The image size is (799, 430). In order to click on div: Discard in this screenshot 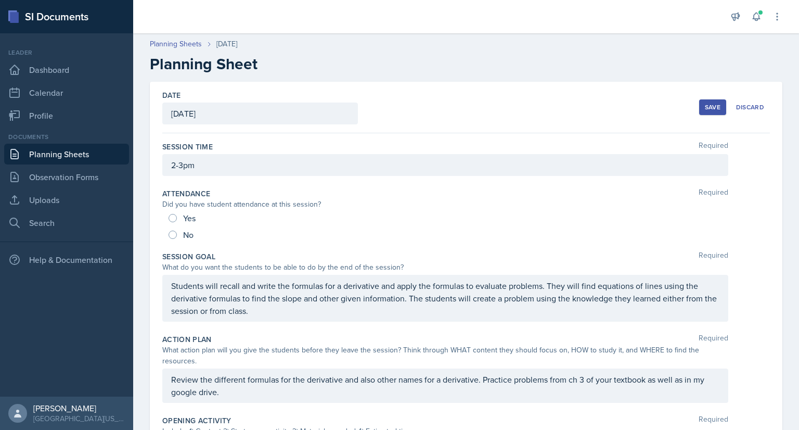, I will do `click(751, 107)`.